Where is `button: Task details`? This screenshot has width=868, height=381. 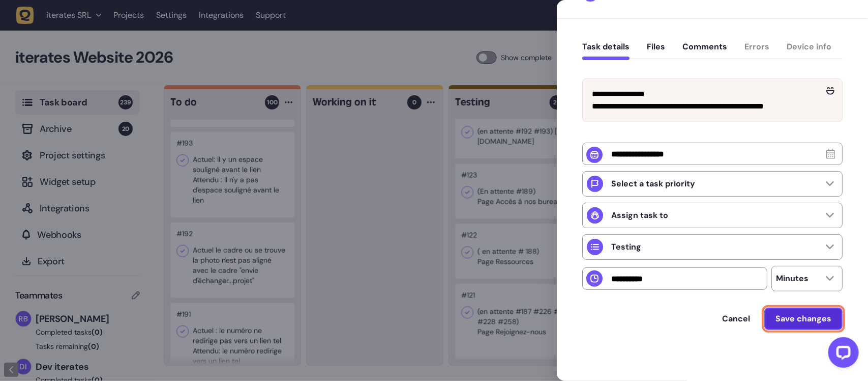
button: Task details is located at coordinates (606, 51).